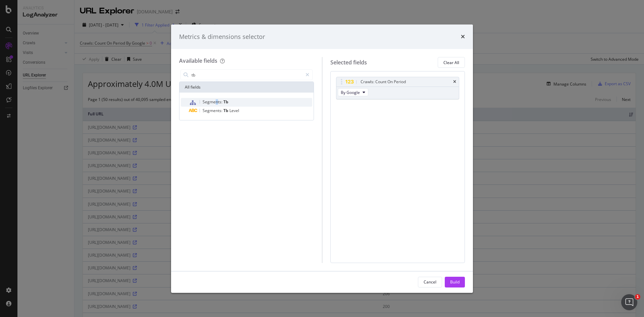  What do you see at coordinates (637, 296) in the screenshot?
I see `span: 1` at bounding box center [637, 296].